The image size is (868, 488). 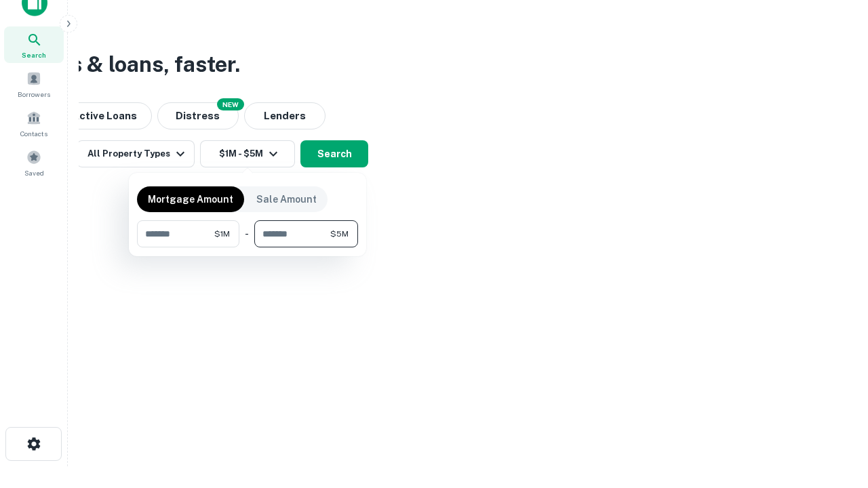 What do you see at coordinates (339, 234) in the screenshot?
I see `span: $5M` at bounding box center [339, 234].